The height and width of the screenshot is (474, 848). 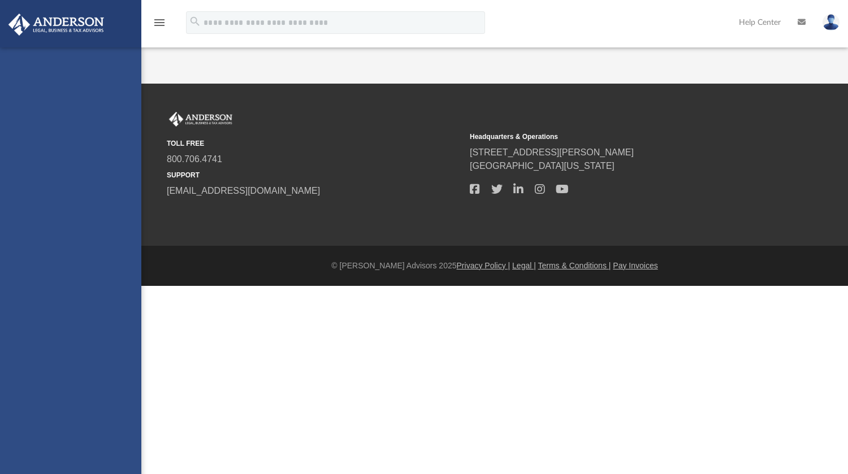 What do you see at coordinates (831, 22) in the screenshot?
I see `img: User Pic` at bounding box center [831, 22].